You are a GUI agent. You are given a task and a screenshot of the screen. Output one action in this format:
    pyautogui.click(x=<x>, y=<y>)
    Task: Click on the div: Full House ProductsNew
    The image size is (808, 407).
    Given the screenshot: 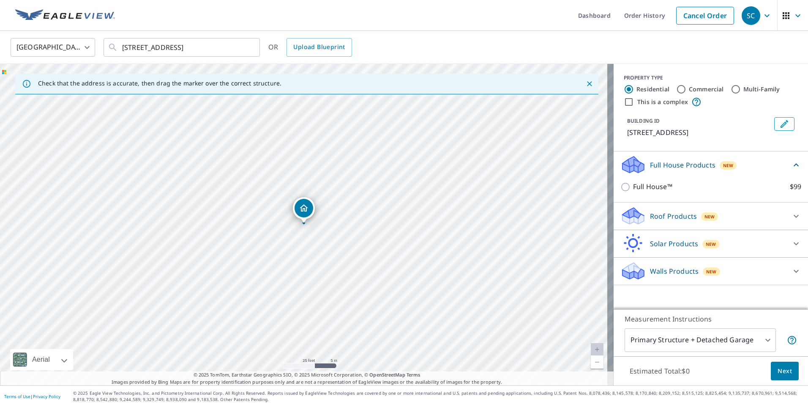 What is the action you would take?
    pyautogui.click(x=711, y=164)
    